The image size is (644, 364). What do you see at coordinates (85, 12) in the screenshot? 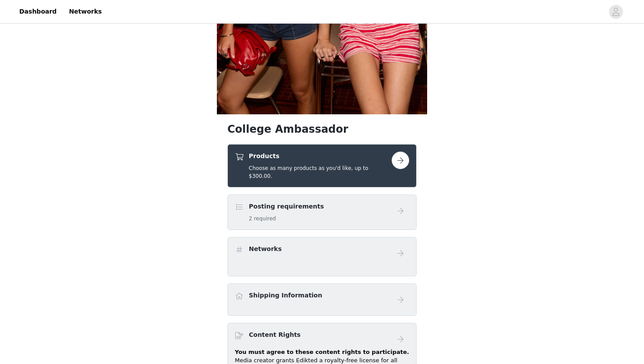
I see `a: Networks` at bounding box center [85, 12].